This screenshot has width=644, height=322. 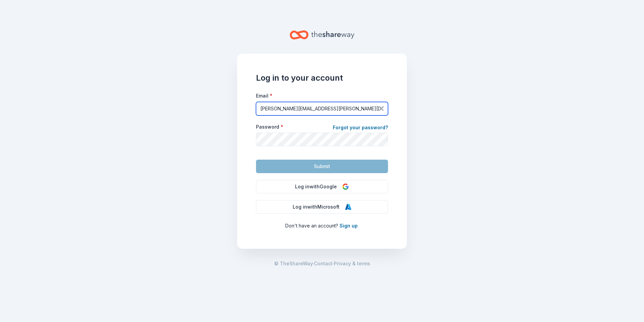 What do you see at coordinates (322, 186) in the screenshot?
I see `button: Log inwithGoogle` at bounding box center [322, 186].